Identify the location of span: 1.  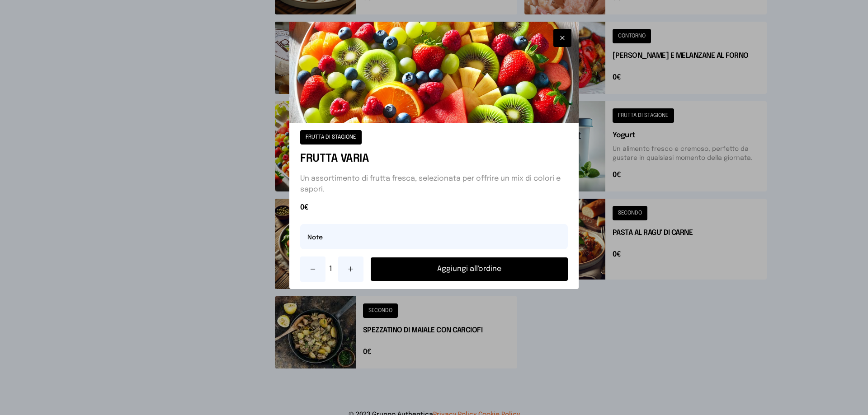
(332, 269).